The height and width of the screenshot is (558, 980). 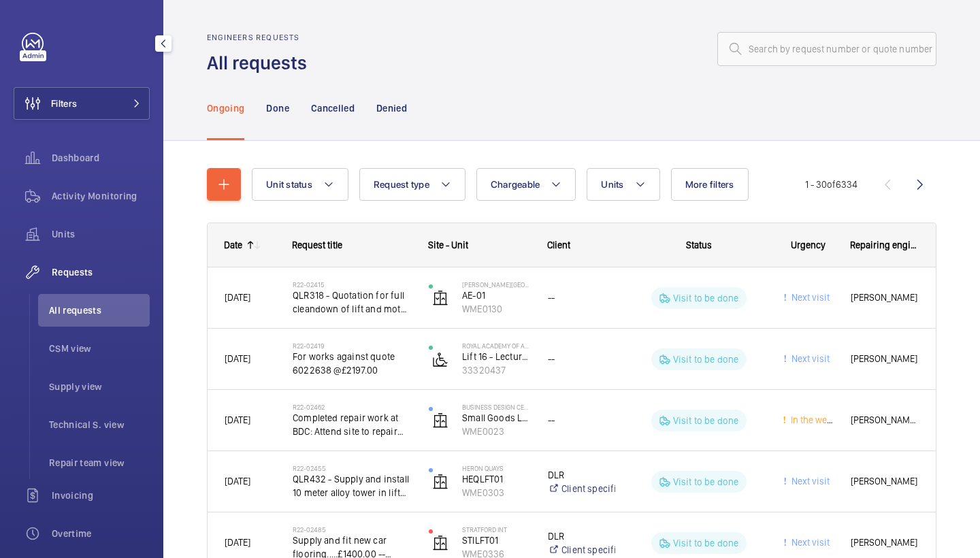 I want to click on div: Date, so click(x=233, y=245).